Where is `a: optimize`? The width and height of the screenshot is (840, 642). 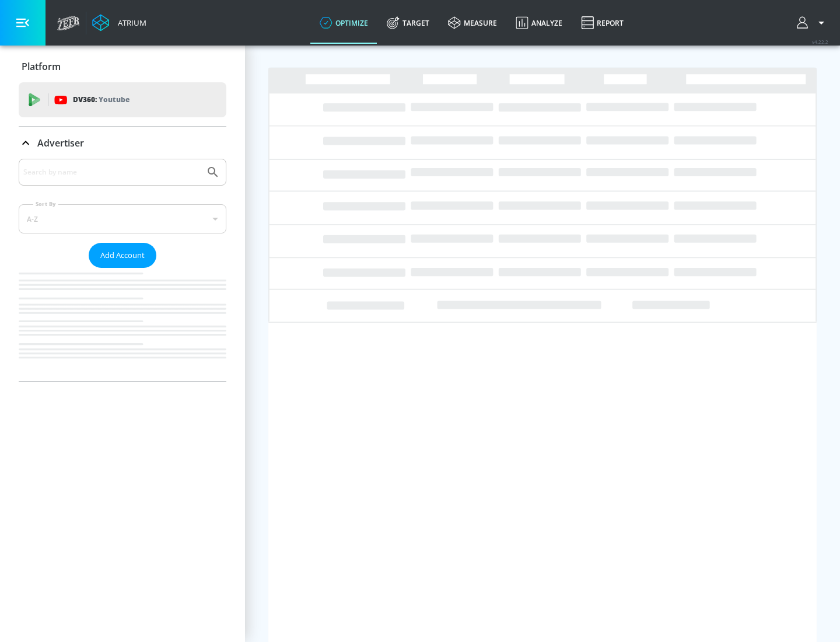
a: optimize is located at coordinates (344, 23).